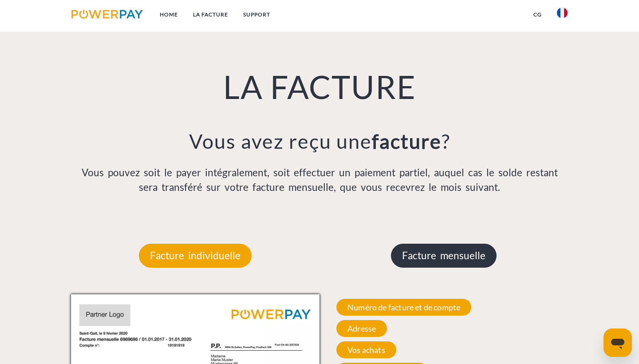  Describe the element at coordinates (444, 255) in the screenshot. I see `p: Facture mensuelle` at that location.